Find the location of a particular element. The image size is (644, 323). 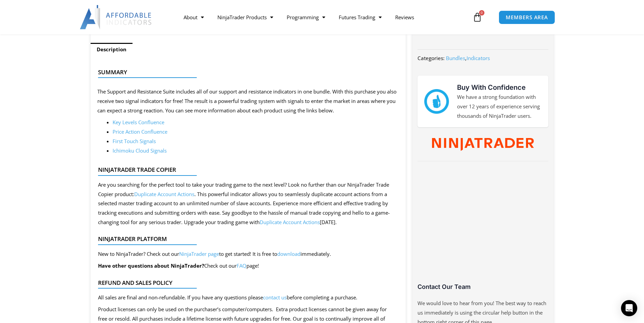

p: The Support and Resistance Suite includes all of our support and resistance indicators in one bun... is located at coordinates (248, 101).